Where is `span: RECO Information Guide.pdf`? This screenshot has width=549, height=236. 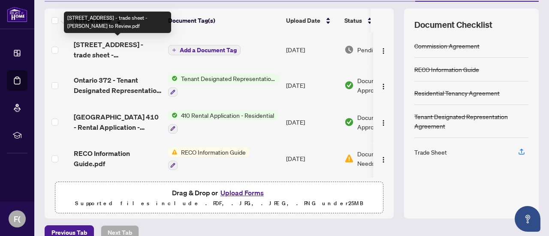 span: RECO Information Guide.pdf is located at coordinates (118, 159).